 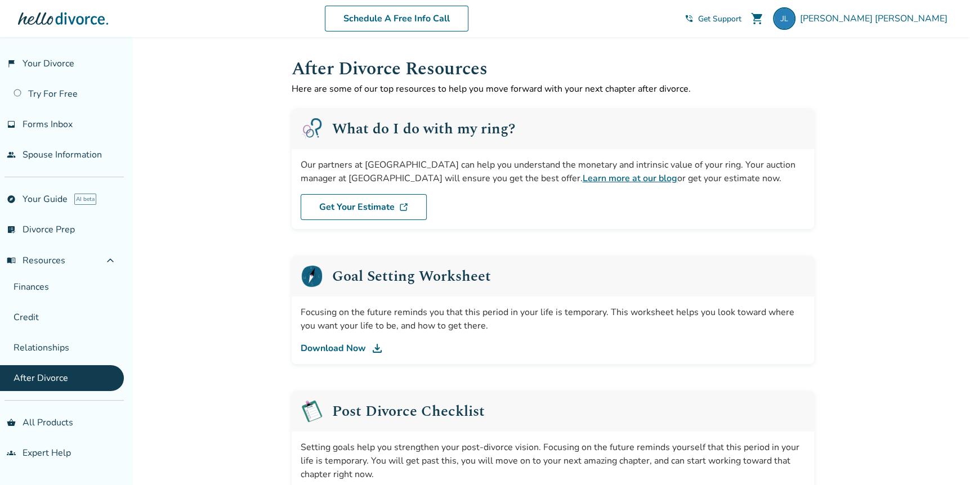 I want to click on span: list_alt_check, so click(x=11, y=230).